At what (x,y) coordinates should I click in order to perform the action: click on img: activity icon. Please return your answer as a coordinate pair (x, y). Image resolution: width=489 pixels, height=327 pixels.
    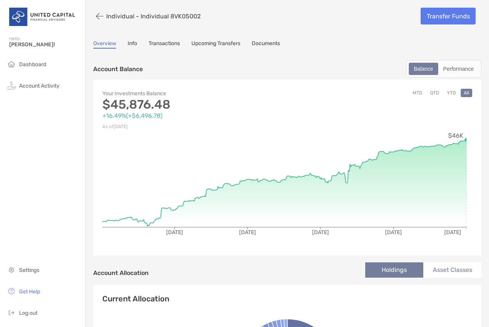
    Looking at the image, I should click on (11, 85).